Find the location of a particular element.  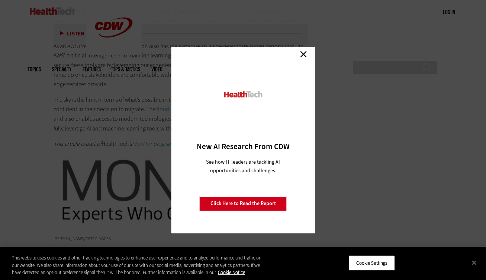

a: More information about your privacy is located at coordinates (232, 272).